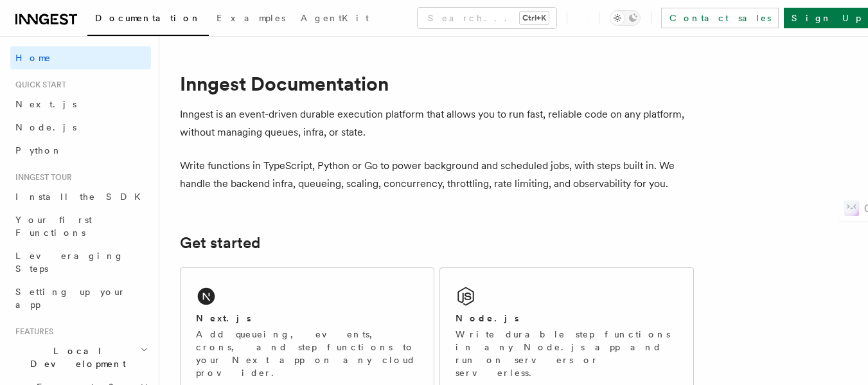 The height and width of the screenshot is (385, 868). What do you see at coordinates (31, 332) in the screenshot?
I see `span: Features` at bounding box center [31, 332].